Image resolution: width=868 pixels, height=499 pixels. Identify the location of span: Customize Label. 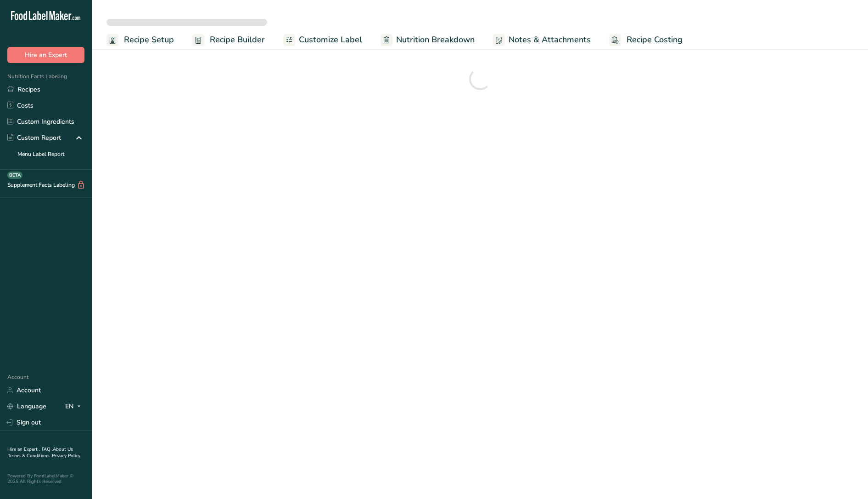
(331, 39).